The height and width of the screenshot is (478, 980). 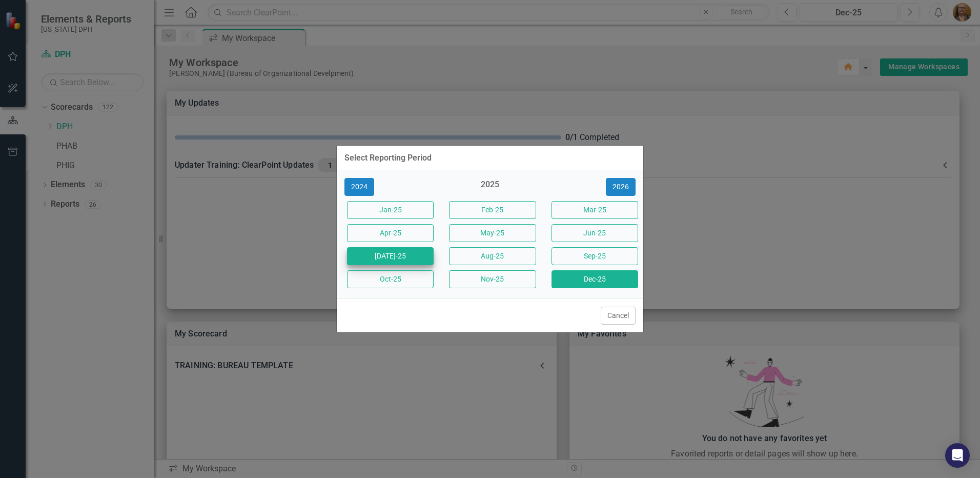 What do you see at coordinates (957, 455) in the screenshot?
I see `div: Open Intercom Messenger` at bounding box center [957, 455].